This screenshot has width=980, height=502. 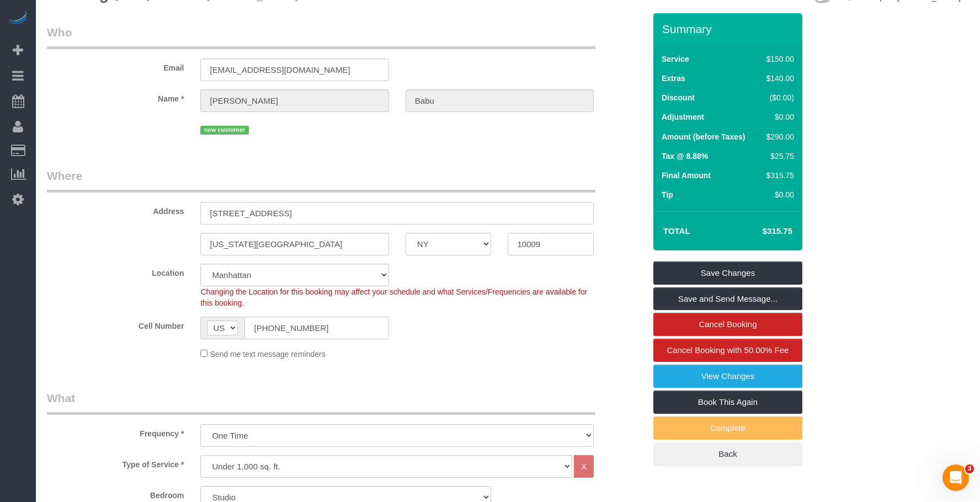 I want to click on h4: $315.75, so click(x=761, y=231).